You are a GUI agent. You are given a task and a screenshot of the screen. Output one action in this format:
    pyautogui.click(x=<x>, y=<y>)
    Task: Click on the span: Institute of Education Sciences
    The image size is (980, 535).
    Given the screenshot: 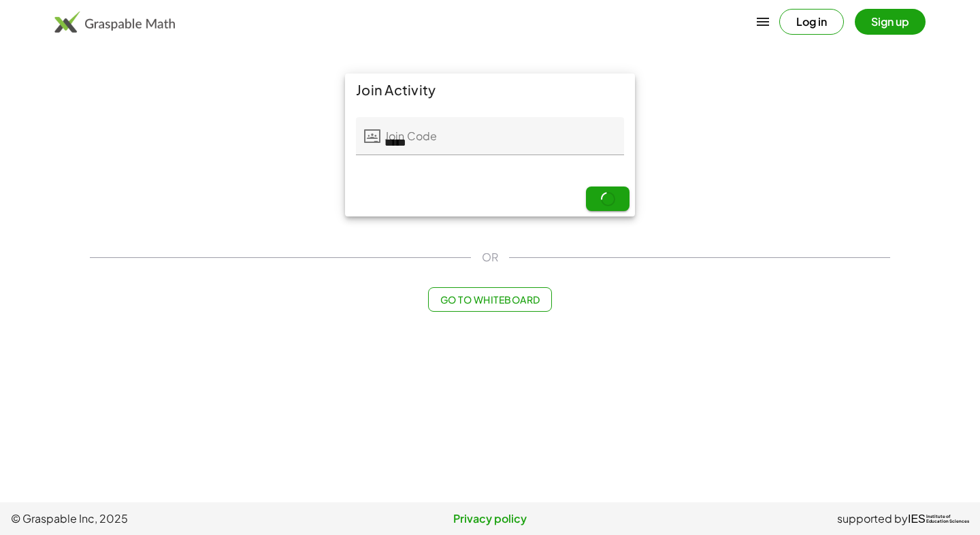 What is the action you would take?
    pyautogui.click(x=947, y=520)
    